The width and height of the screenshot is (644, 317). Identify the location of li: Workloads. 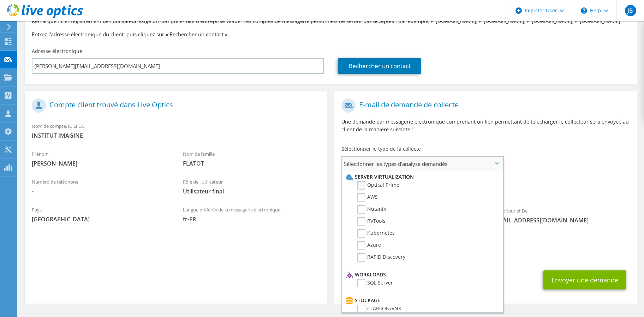
(422, 275).